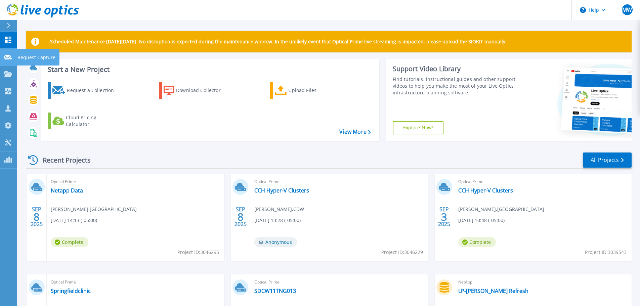  I want to click on div: Download Collector, so click(203, 90).